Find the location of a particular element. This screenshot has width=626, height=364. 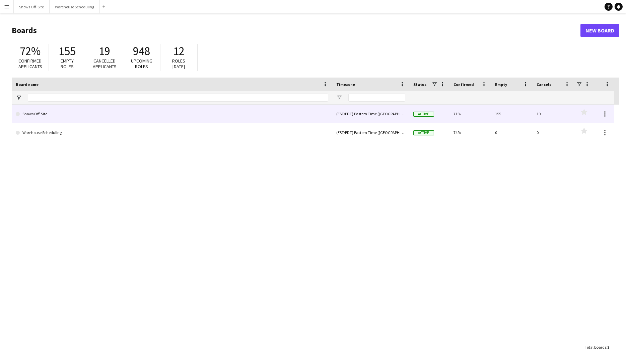

input: Board name Filter Input is located at coordinates (178, 98).